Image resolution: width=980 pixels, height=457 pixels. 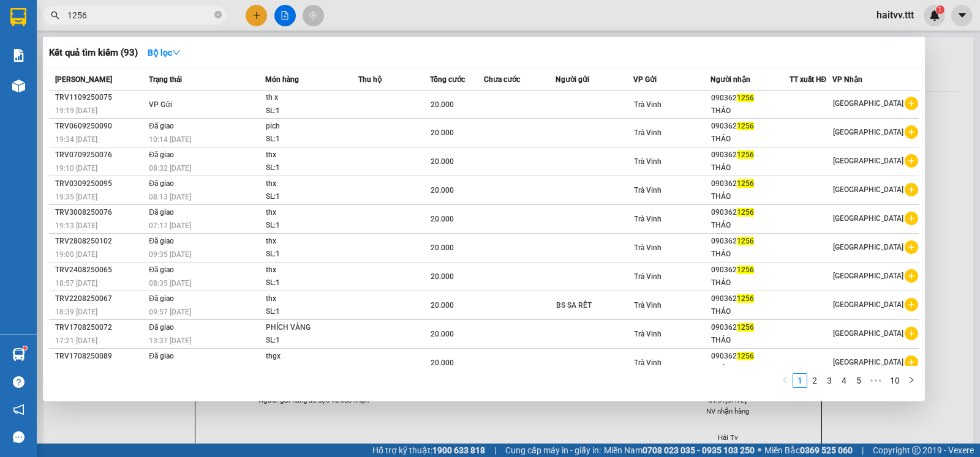 What do you see at coordinates (844, 380) in the screenshot?
I see `a: 4` at bounding box center [844, 380].